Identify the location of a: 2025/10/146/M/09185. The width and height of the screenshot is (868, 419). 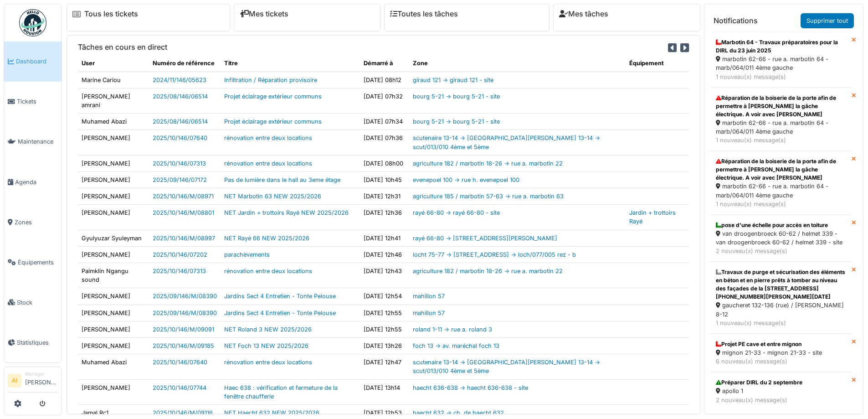
(184, 345).